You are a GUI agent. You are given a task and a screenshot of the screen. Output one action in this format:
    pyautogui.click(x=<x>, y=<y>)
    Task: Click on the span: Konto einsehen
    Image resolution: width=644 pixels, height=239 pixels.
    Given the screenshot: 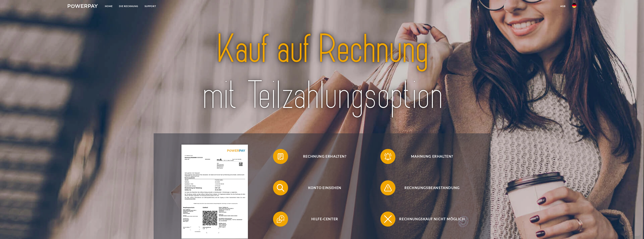 What is the action you would take?
    pyautogui.click(x=325, y=188)
    